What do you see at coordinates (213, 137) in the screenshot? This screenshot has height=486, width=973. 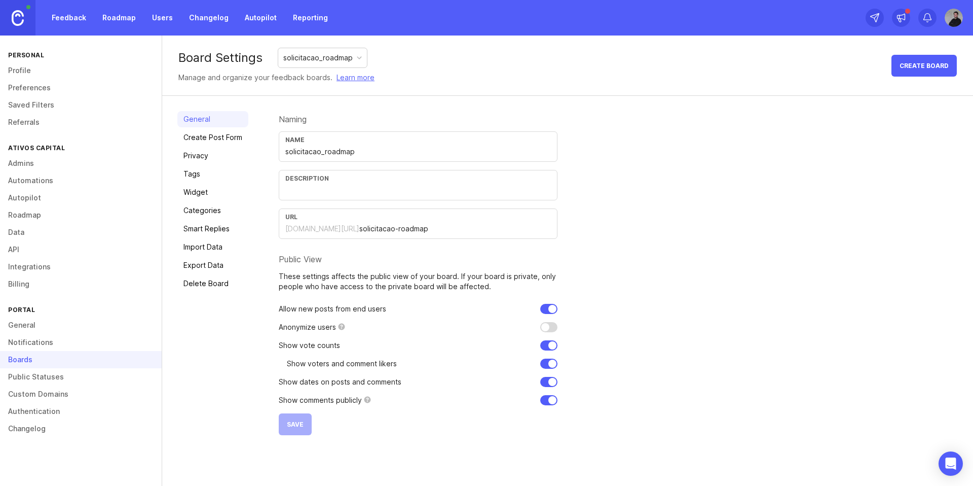 I see `a: Create Post Form` at bounding box center [213, 137].